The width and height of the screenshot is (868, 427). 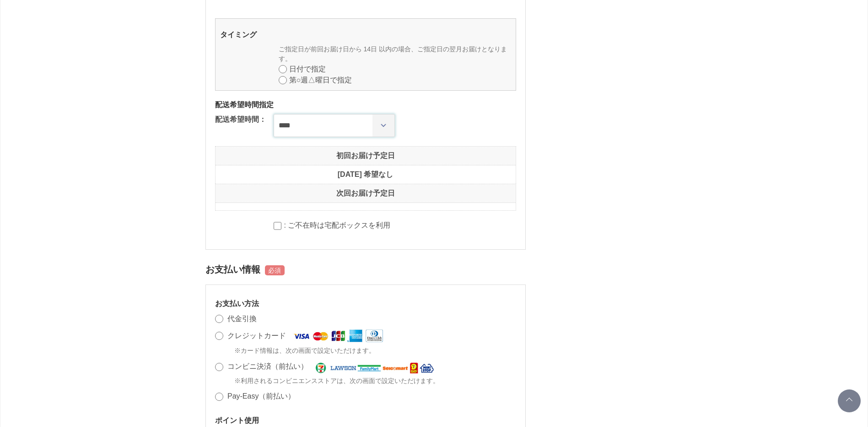 What do you see at coordinates (308, 69) in the screenshot?
I see `label: 日付で指定` at bounding box center [308, 69].